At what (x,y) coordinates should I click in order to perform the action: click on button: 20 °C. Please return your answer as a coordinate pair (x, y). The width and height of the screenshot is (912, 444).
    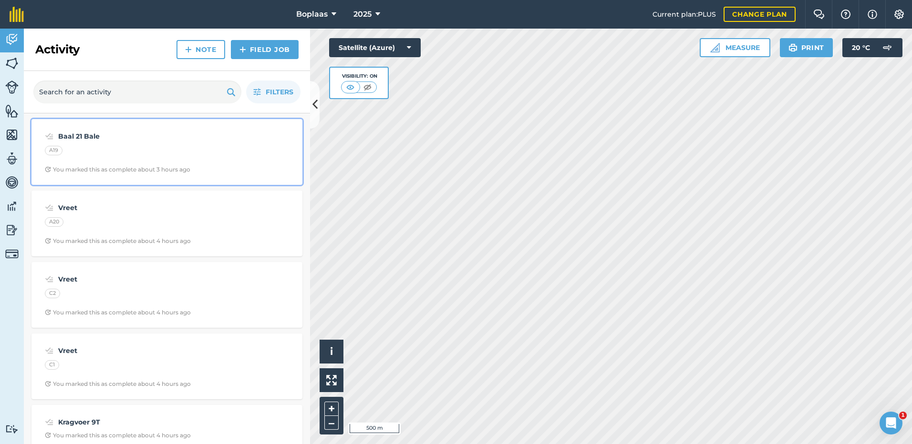
    Looking at the image, I should click on (872, 48).